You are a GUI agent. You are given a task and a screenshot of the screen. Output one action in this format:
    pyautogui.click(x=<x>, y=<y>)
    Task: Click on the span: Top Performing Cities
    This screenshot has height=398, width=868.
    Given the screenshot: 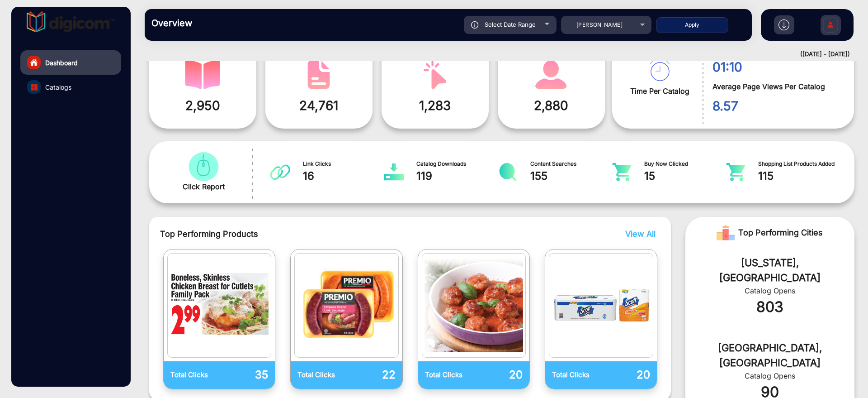 What is the action you would take?
    pyautogui.click(x=780, y=233)
    